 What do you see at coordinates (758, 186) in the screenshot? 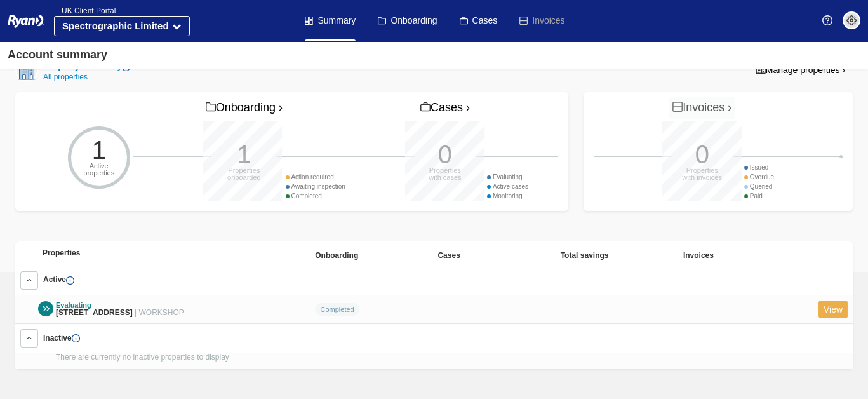
I see `div: Queried` at bounding box center [758, 186].